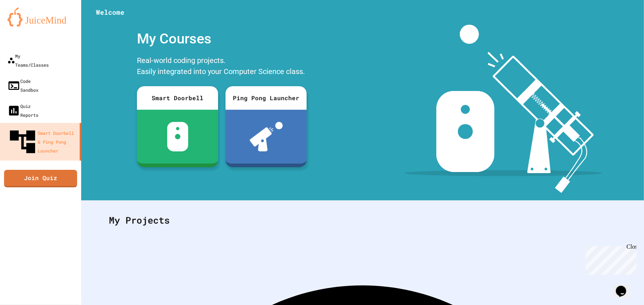 The image size is (644, 305). What do you see at coordinates (362, 220) in the screenshot?
I see `div: My Projects` at bounding box center [362, 220].